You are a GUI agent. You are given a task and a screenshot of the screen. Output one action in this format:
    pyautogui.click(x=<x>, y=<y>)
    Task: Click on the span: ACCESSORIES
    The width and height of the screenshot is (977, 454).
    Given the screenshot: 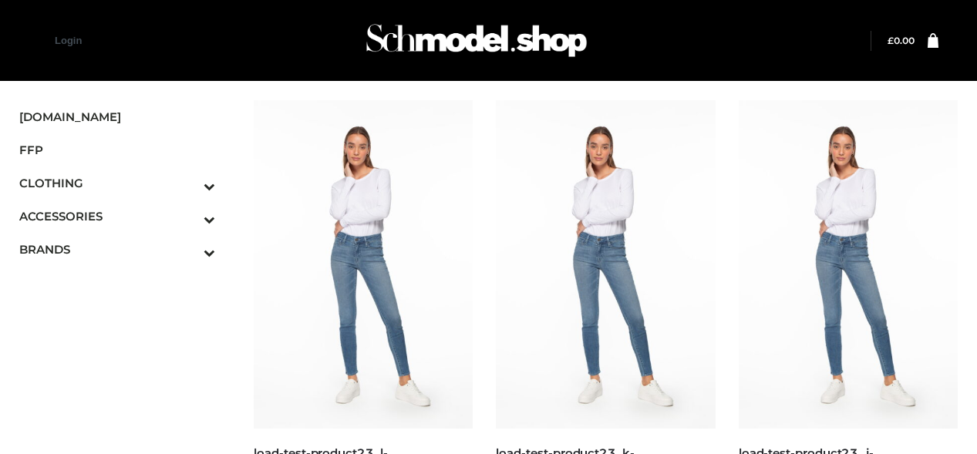 What is the action you would take?
    pyautogui.click(x=117, y=216)
    